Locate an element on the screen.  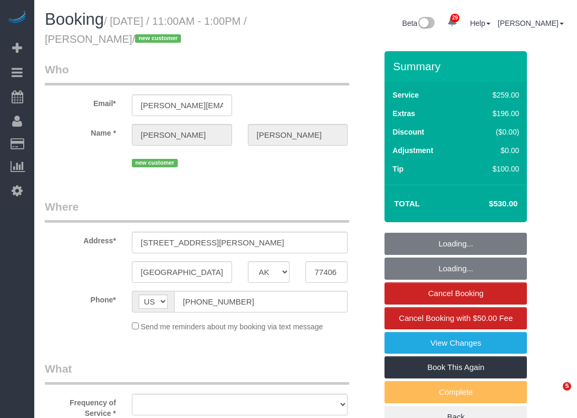
input: First Name* is located at coordinates (182, 135).